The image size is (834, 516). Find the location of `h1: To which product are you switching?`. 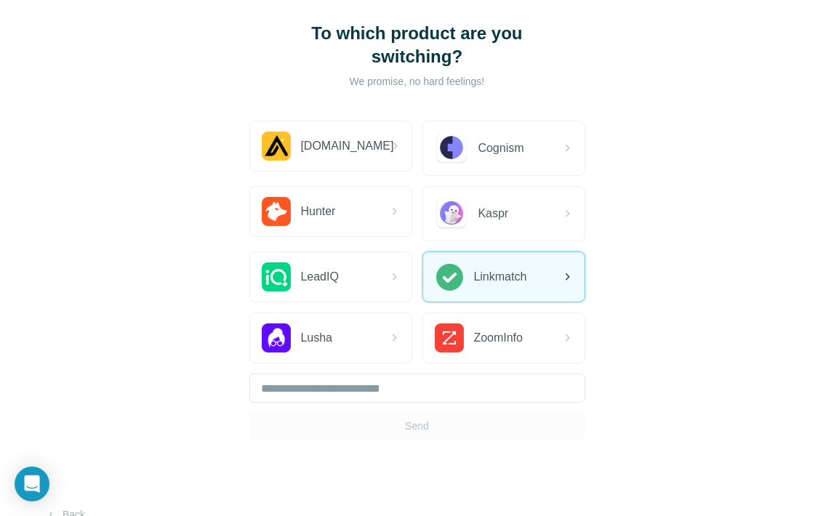

h1: To which product are you switching? is located at coordinates (417, 45).